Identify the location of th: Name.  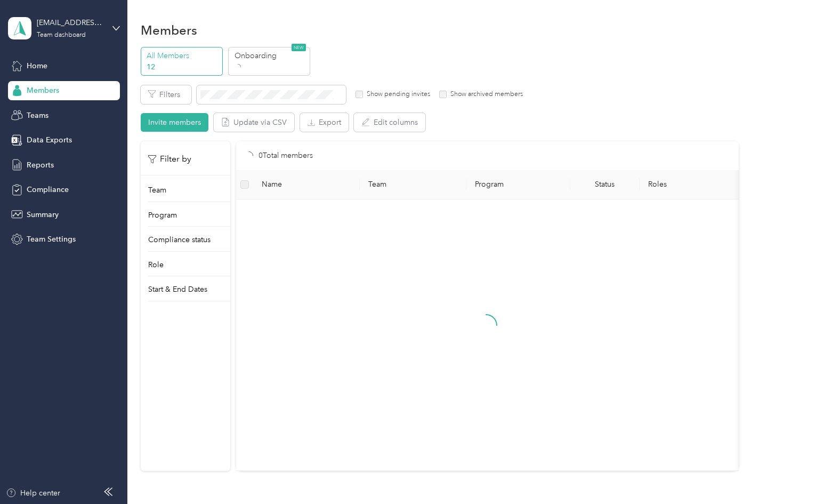
(307, 184).